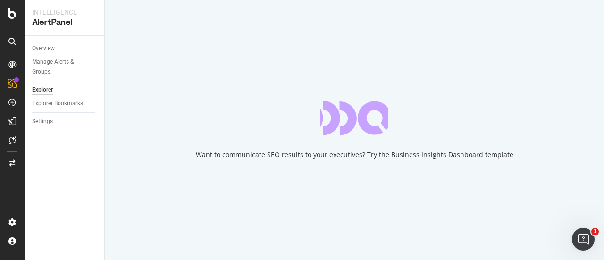 The height and width of the screenshot is (260, 604). What do you see at coordinates (65, 48) in the screenshot?
I see `a: Overview` at bounding box center [65, 48].